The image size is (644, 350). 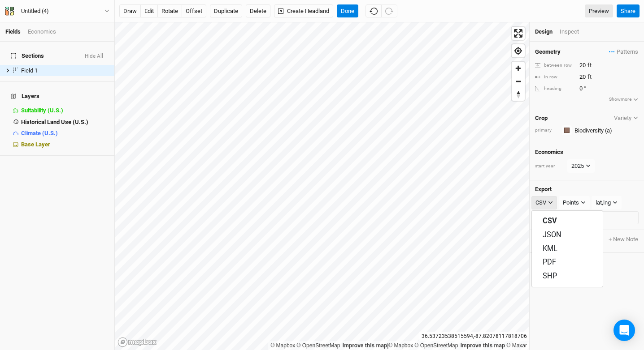 What do you see at coordinates (518, 50) in the screenshot?
I see `button: Find my location` at bounding box center [518, 50].